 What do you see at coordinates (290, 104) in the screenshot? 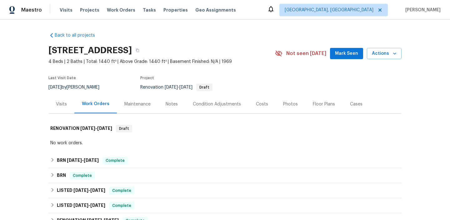
I see `div: Photos` at bounding box center [290, 104].